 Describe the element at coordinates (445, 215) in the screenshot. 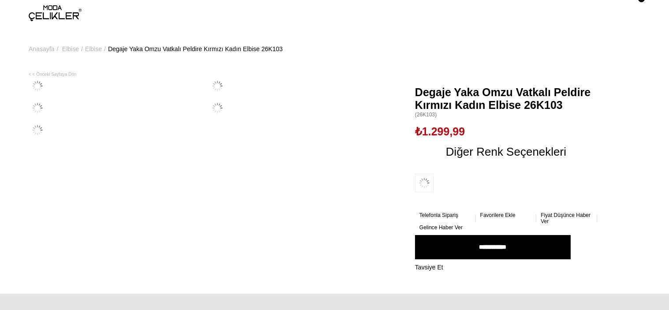

I see `a: Telefonla Sipariş` at that location.